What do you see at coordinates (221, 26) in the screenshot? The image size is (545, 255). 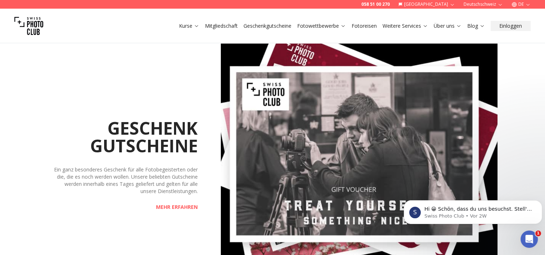 I see `a: Mitgliedschaft` at bounding box center [221, 26].